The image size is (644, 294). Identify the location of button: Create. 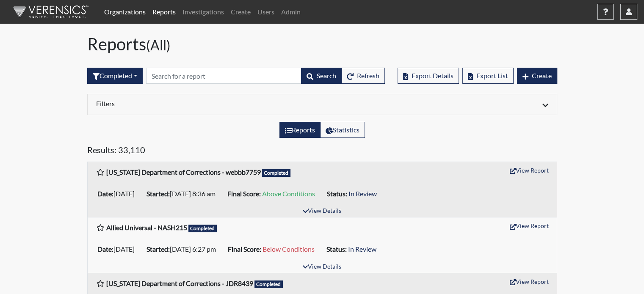
(537, 76).